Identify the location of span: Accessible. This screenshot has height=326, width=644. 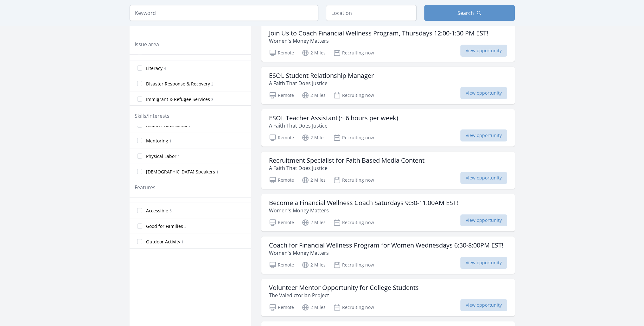
(157, 211).